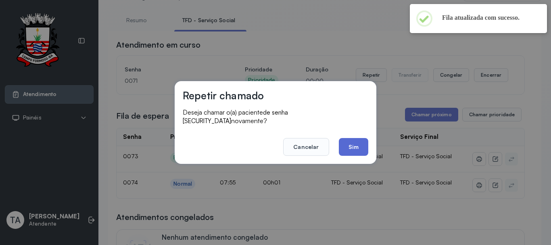 Image resolution: width=551 pixels, height=245 pixels. Describe the element at coordinates (275, 117) in the screenshot. I see `p: Deseja chamar o(a) paciente novamente?` at that location.